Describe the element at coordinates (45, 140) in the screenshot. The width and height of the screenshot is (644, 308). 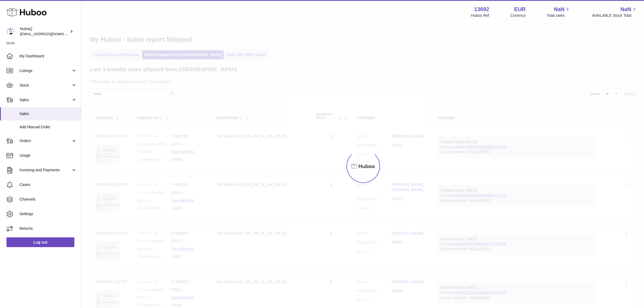
I see `span: Orders` at that location.